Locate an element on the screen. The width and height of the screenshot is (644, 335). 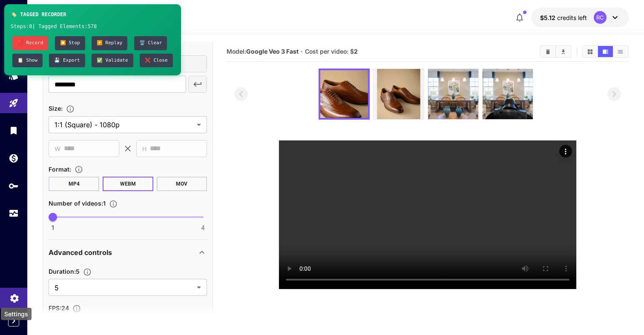
span: FPS : 24 is located at coordinates (58, 308).